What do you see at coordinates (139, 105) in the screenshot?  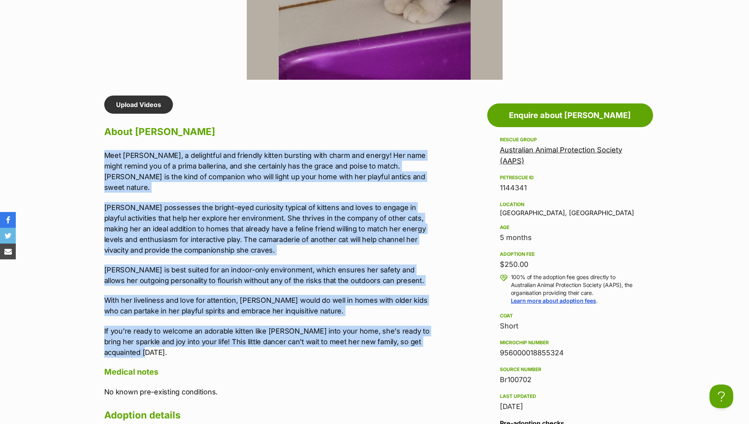 I see `a: Upload Videos` at bounding box center [139, 105].